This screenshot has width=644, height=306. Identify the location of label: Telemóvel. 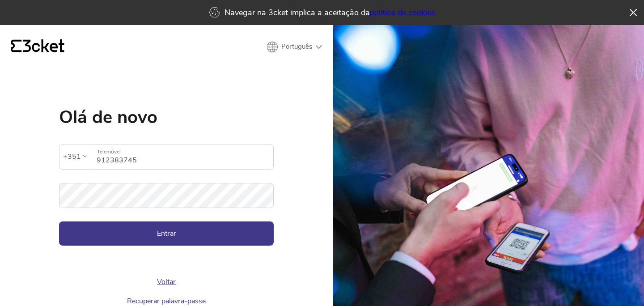
(182, 151).